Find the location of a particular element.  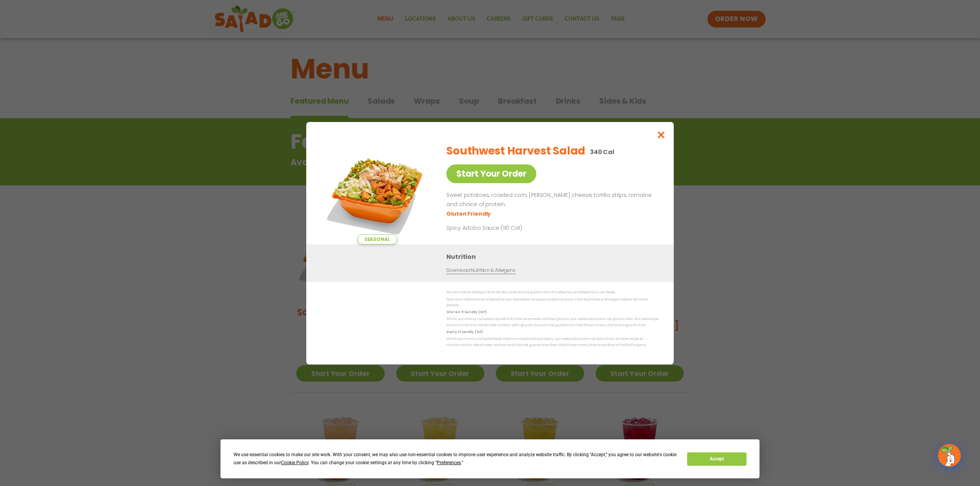

button: Accept is located at coordinates (717, 459).